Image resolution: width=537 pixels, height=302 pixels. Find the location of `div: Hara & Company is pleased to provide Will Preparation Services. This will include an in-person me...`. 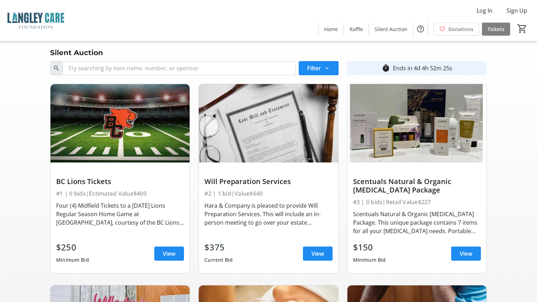

div: Hara & Company is pleased to provide Will Preparation Services. This will include an in-person me... is located at coordinates (268, 214).